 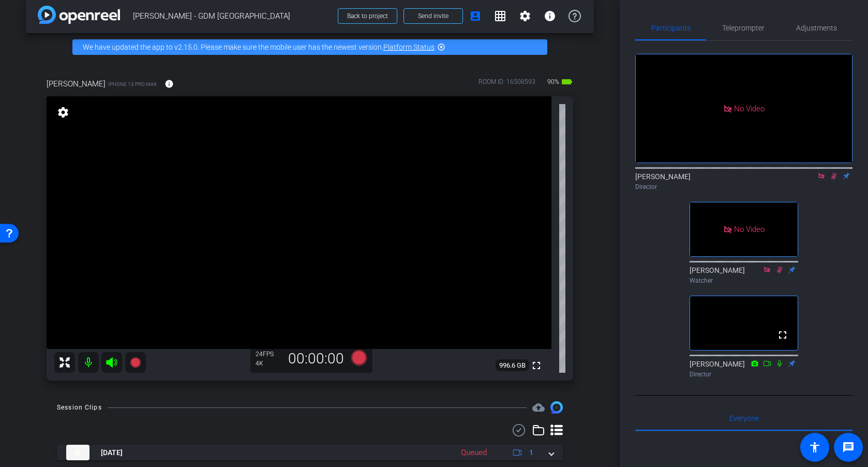 What do you see at coordinates (539, 408) in the screenshot?
I see `mat-icon: cloud_upload` at bounding box center [539, 408].